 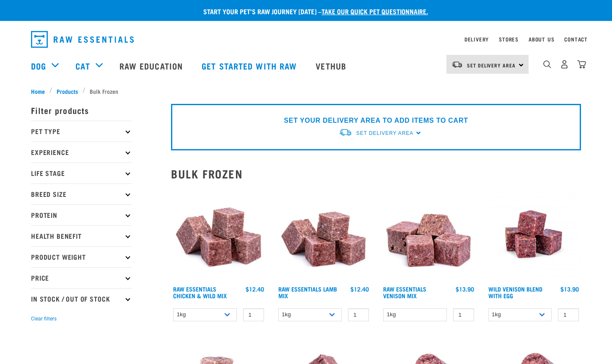 What do you see at coordinates (509, 39) in the screenshot?
I see `a: Stores` at bounding box center [509, 39].